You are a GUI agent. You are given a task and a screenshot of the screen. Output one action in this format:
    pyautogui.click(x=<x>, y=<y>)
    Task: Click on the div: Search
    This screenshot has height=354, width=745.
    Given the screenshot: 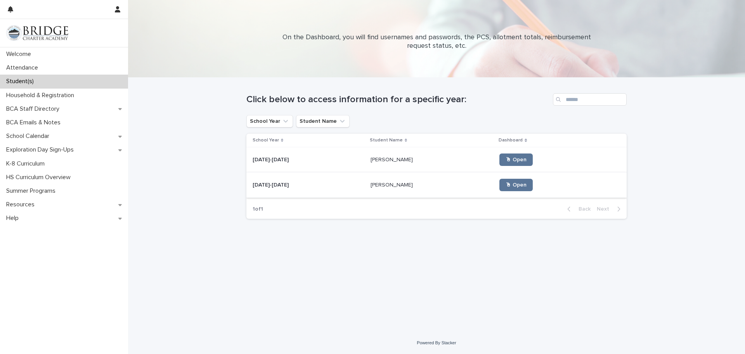 What is the action you would take?
    pyautogui.click(x=590, y=99)
    